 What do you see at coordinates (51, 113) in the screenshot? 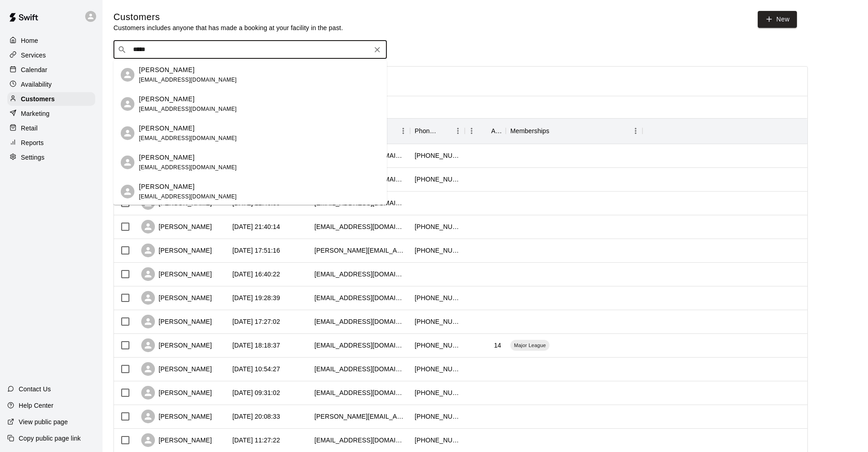
I see `a: Marketing` at bounding box center [51, 113].